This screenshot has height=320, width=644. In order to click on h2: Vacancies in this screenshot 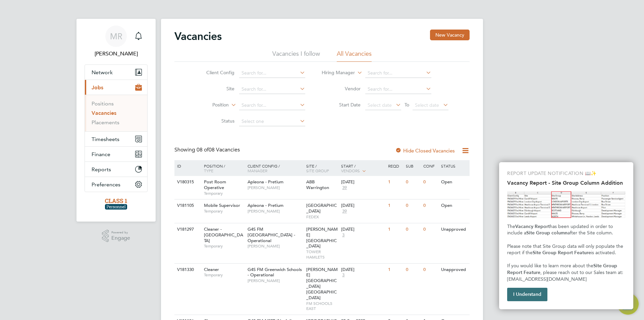, I will do `click(198, 36)`.